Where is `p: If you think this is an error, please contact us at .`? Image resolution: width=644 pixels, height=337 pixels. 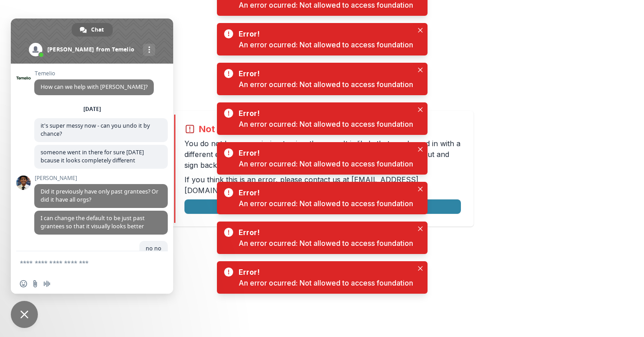 p: If you think this is an error, please contact us at . is located at coordinates (322, 184).